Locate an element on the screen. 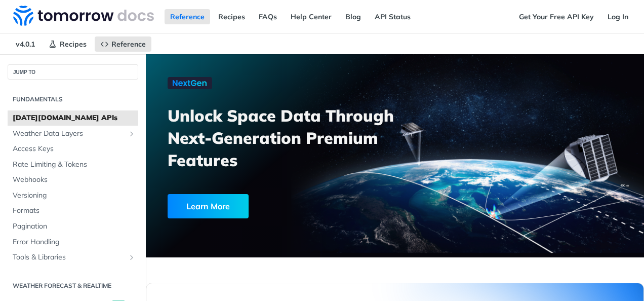  span: Formats is located at coordinates (74, 211).